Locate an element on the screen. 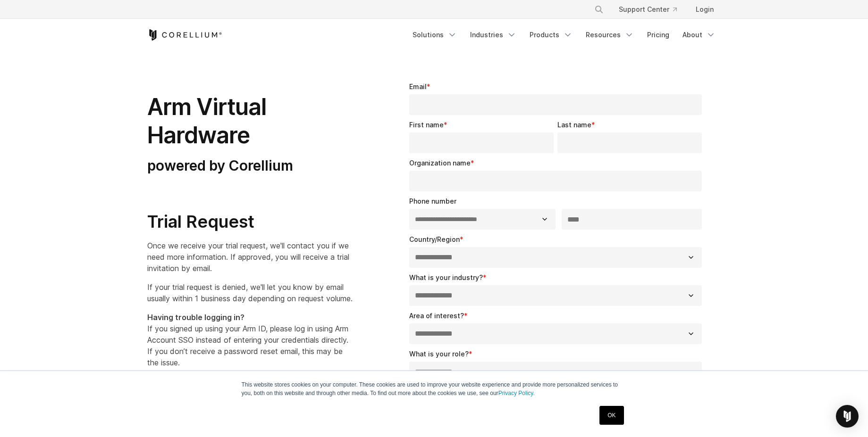 This screenshot has width=868, height=437. div: Open Intercom Messenger is located at coordinates (848, 417).